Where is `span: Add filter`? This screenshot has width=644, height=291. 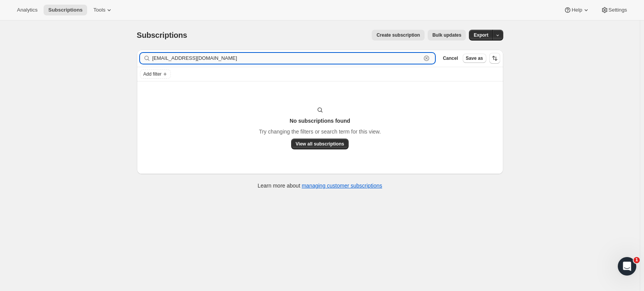
span: Add filter is located at coordinates (152, 74).